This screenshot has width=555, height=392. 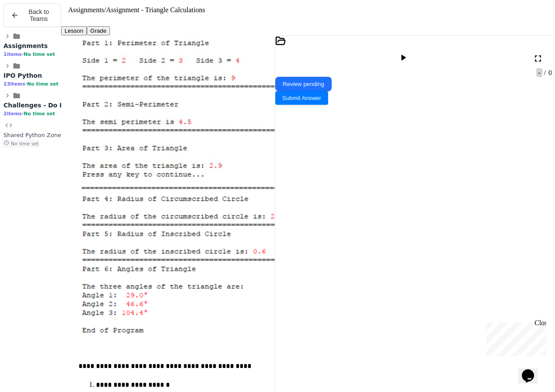 I want to click on button: Grade, so click(x=98, y=30).